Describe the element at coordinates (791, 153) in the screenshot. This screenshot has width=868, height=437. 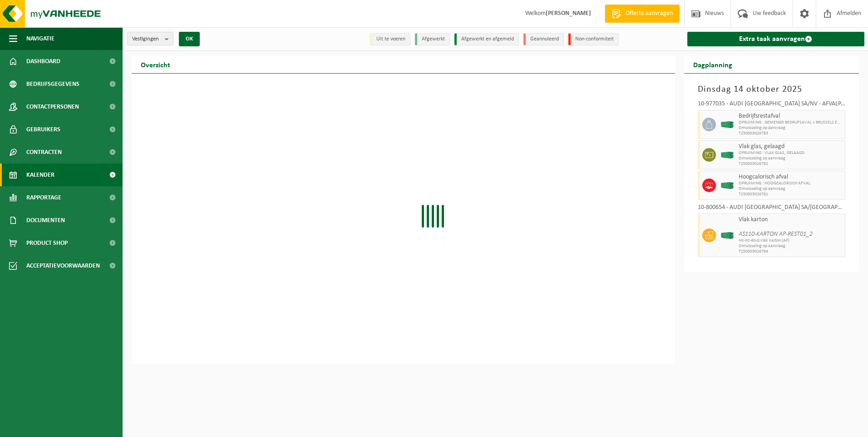
I see `span: OPRUIMING : VLAK GLAS, GELAAGD` at that location.